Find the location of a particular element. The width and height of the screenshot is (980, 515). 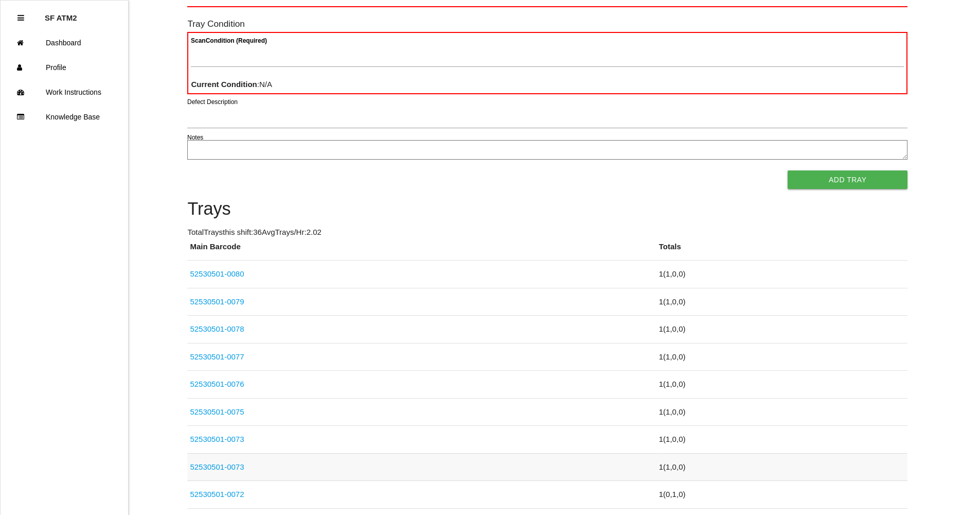

a: 52530501-0072 is located at coordinates (217, 494).